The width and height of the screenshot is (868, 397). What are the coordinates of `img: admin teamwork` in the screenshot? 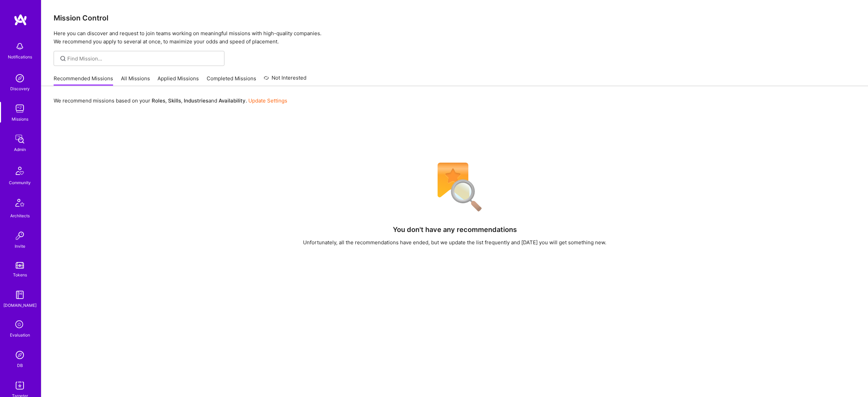 It's located at (20, 139).